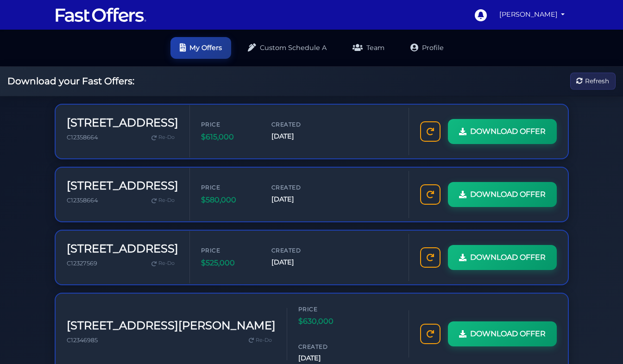 This screenshot has height=364, width=623. I want to click on button: Refresh, so click(593, 81).